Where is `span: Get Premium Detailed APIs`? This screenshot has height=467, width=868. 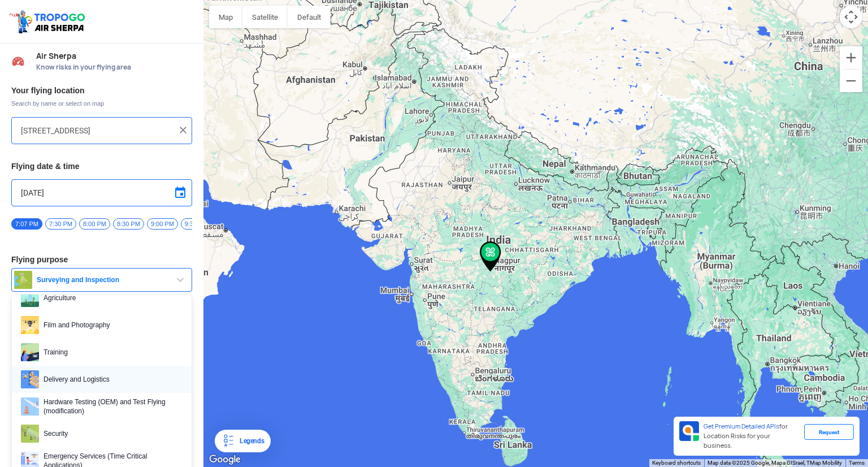
span: Get Premium Detailed APIs is located at coordinates (741, 426).